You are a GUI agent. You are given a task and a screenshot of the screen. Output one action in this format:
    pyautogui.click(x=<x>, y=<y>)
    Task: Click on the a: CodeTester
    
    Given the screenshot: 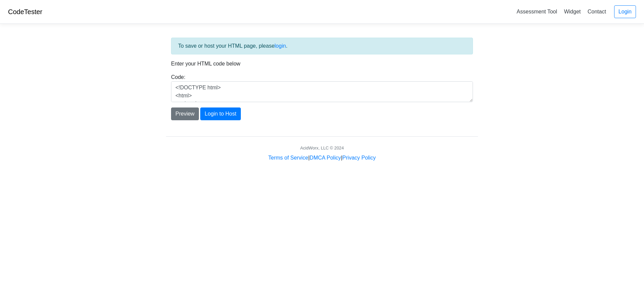 What is the action you would take?
    pyautogui.click(x=25, y=12)
    